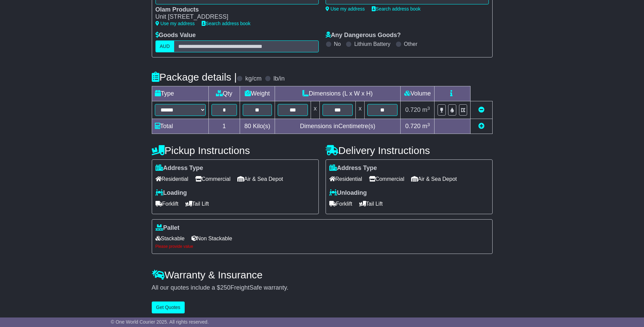  Describe the element at coordinates (322, 288) in the screenshot. I see `div: All our quotes include a $ FreightSafe warranty.` at that location.